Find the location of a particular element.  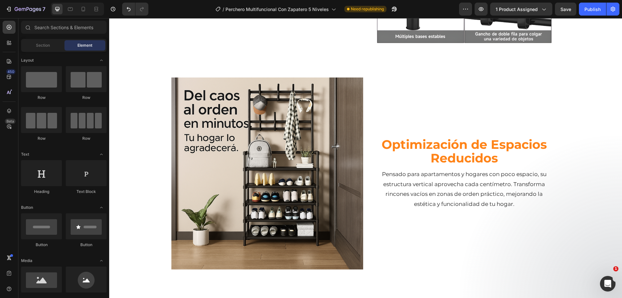

span: Media is located at coordinates (27, 260).